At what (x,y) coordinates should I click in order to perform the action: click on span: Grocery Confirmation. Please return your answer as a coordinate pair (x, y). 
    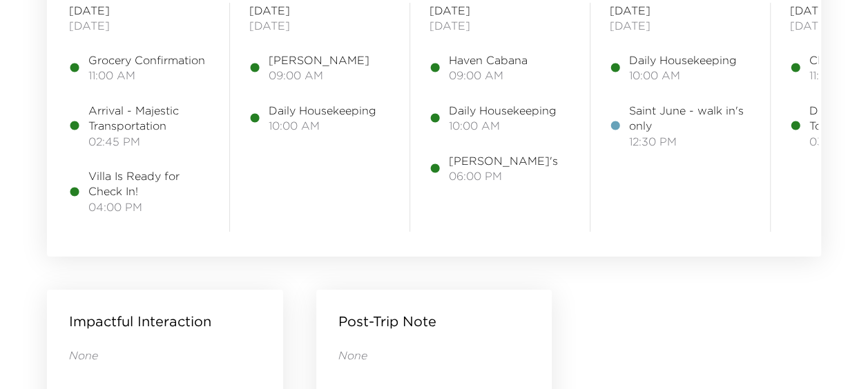
    Looking at the image, I should click on (147, 60).